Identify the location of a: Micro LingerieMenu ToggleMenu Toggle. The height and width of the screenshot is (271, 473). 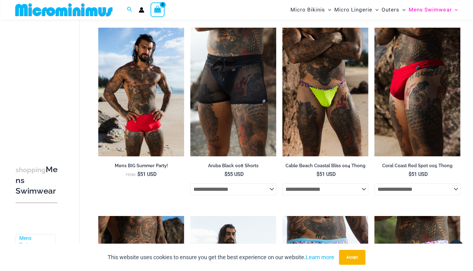
(357, 10).